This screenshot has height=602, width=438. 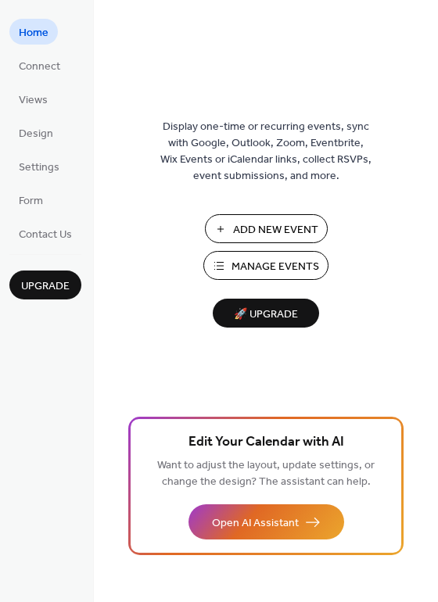 What do you see at coordinates (266, 314) in the screenshot?
I see `span: 🚀 Upgrade` at bounding box center [266, 314].